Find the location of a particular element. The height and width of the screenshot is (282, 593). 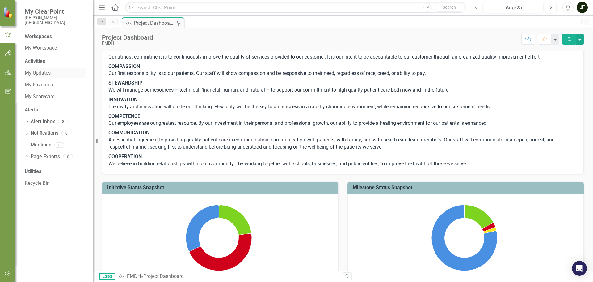

div: Alerts is located at coordinates (56, 110).